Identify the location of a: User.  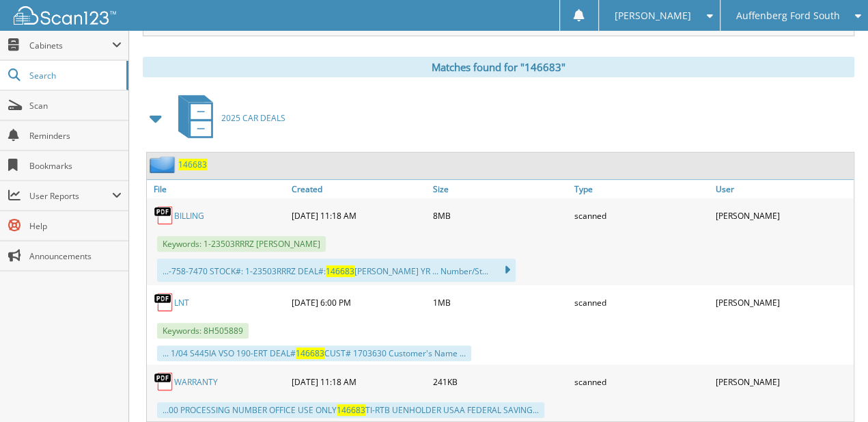
(783, 189).